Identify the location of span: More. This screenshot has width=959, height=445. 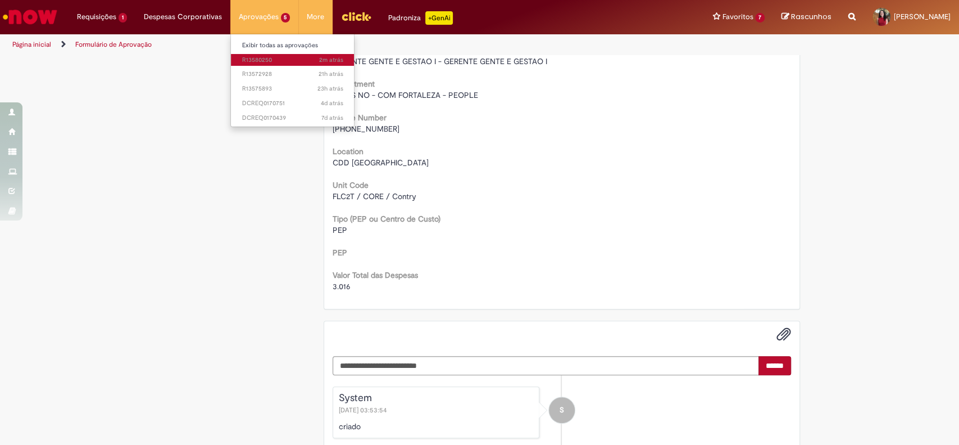
(315, 17).